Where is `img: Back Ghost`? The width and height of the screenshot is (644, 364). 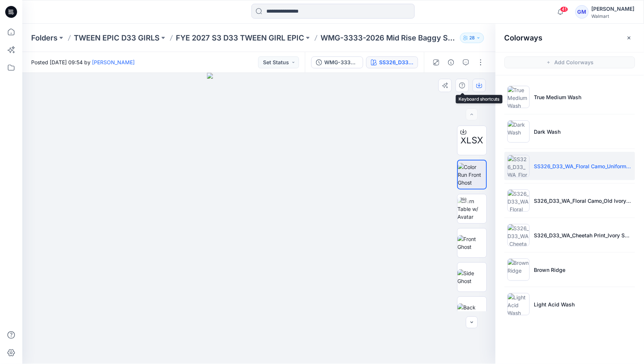
img: Back Ghost is located at coordinates (472, 311).